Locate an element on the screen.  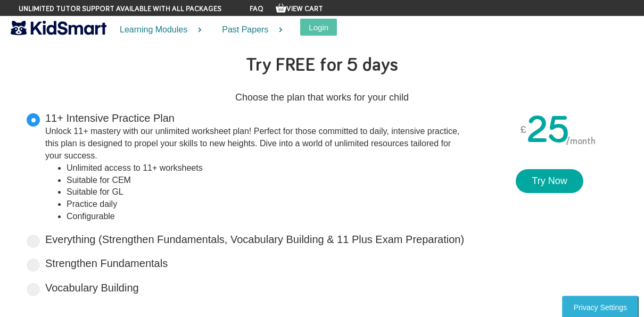
li: Suitable for GL is located at coordinates (266, 192).